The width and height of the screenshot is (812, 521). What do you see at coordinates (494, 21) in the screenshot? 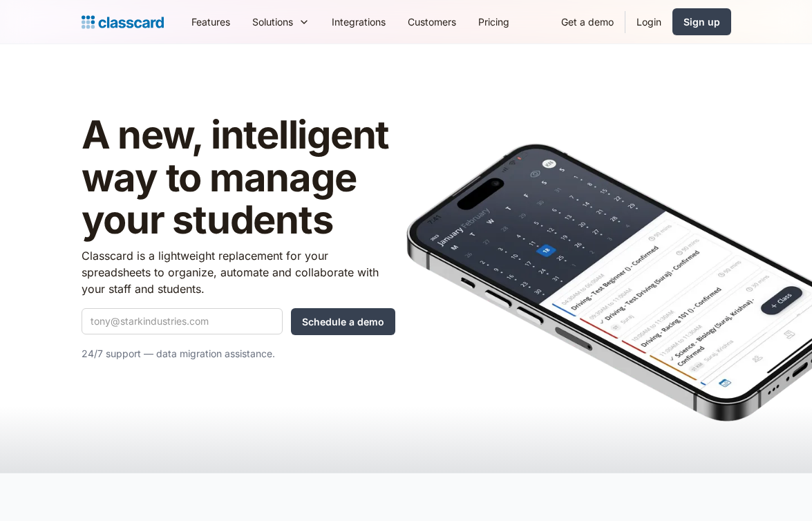
I see `a: Pricing` at bounding box center [494, 21].